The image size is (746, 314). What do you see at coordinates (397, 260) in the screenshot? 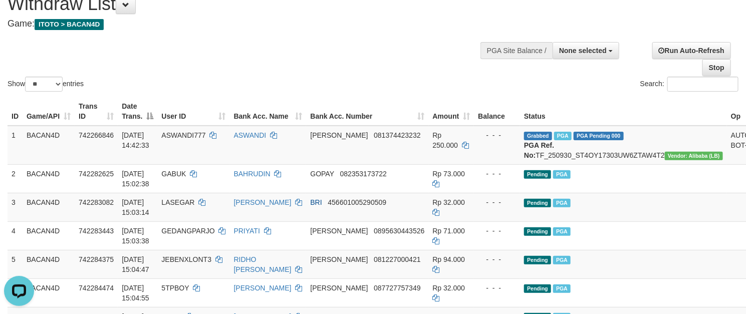
I see `span: Copy 081227000421 to clipboard` at bounding box center [397, 260].